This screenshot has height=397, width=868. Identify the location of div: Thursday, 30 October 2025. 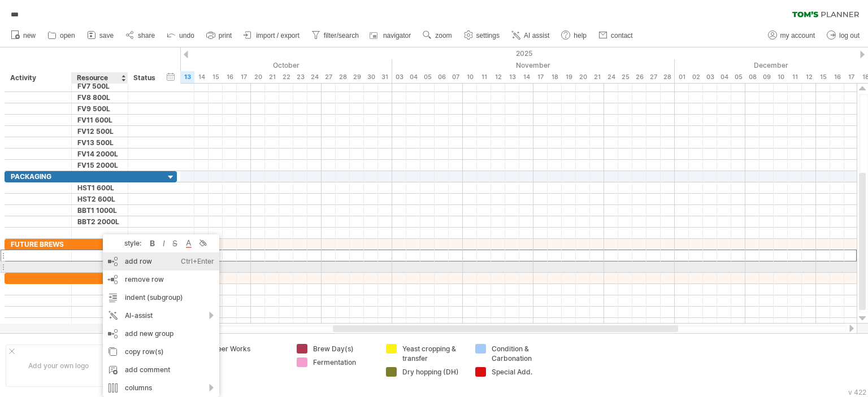
(371, 77).